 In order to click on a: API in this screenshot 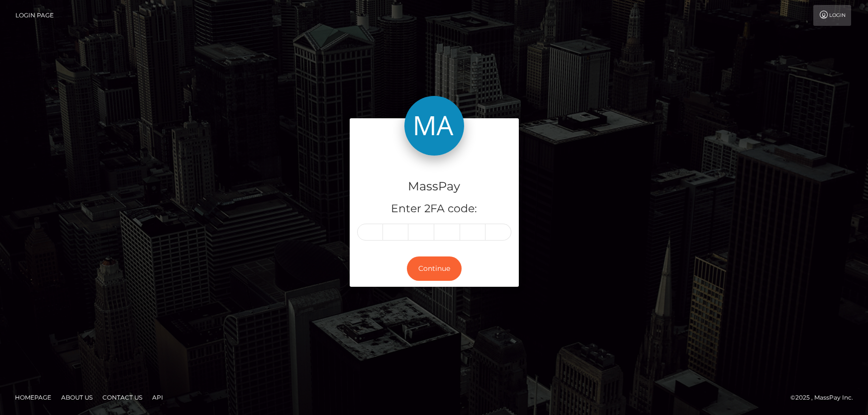, I will do `click(157, 397)`.